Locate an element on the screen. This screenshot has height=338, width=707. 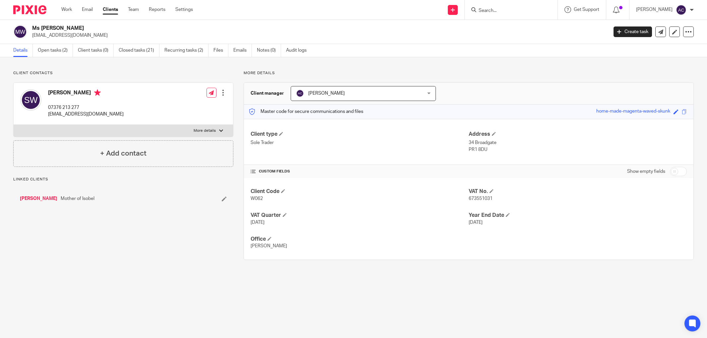
p: PR1 8DU is located at coordinates (578, 150).